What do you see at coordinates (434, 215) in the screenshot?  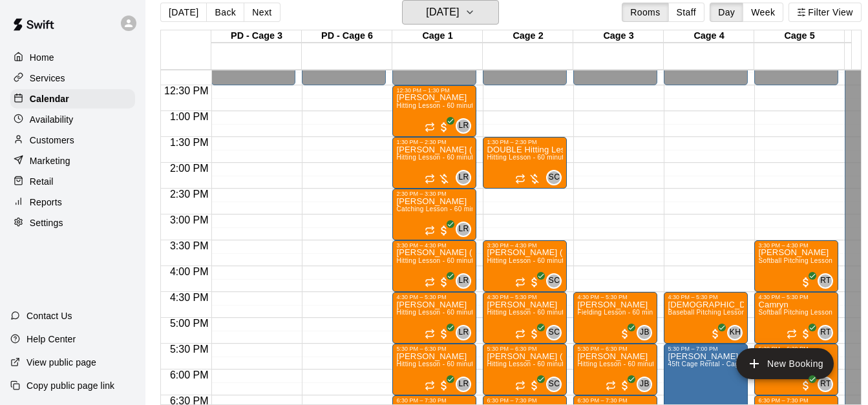 I see `div: 2:30 PM – 3:30 PM: Catching Lesson - 60 minutes` at bounding box center [434, 215].